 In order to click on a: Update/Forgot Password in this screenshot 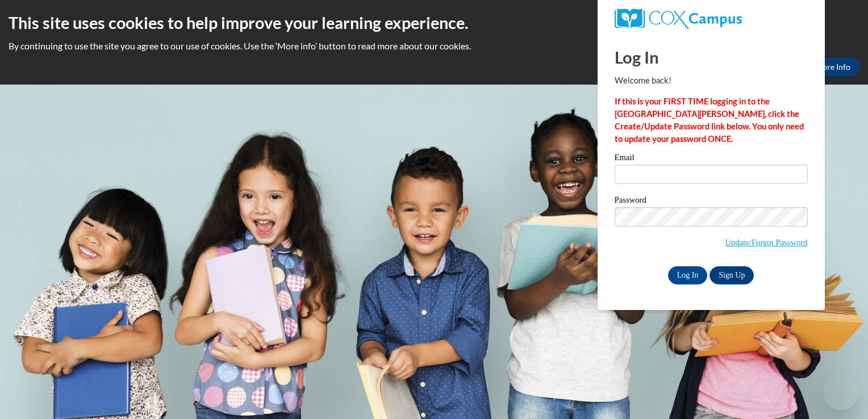, I will do `click(766, 242)`.